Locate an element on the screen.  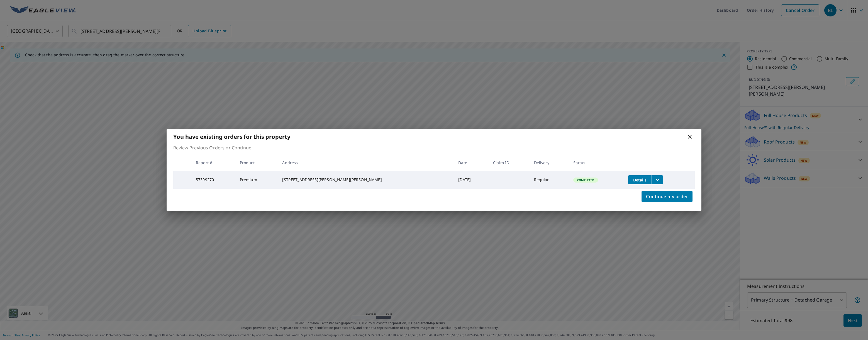
td: Premium is located at coordinates (257, 180).